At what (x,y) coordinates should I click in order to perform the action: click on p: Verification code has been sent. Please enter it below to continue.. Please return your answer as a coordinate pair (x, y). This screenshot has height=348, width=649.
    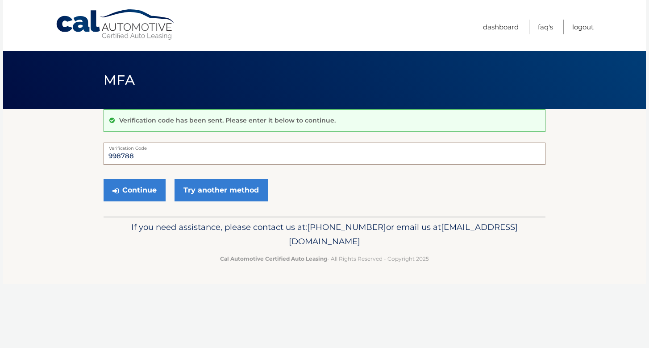
    Looking at the image, I should click on (227, 120).